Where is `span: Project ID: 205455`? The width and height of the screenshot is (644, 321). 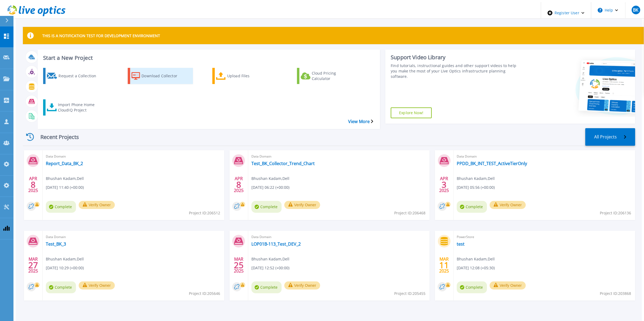
span: Project ID: 205455 is located at coordinates (410, 294).